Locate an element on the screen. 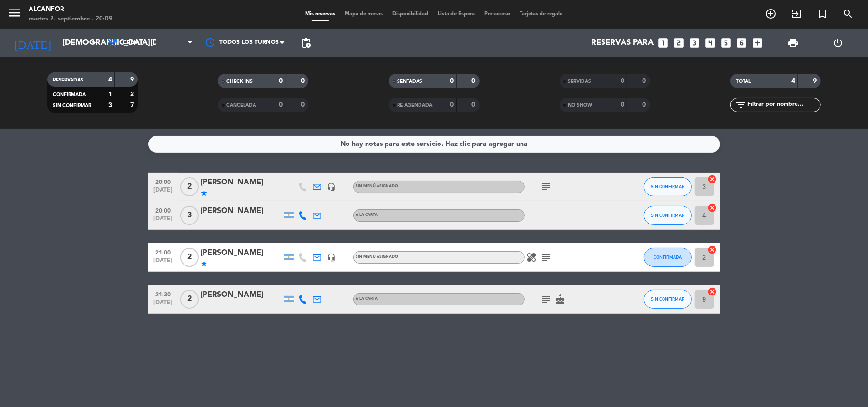 This screenshot has height=407, width=868. i: looks_one is located at coordinates (664, 43).